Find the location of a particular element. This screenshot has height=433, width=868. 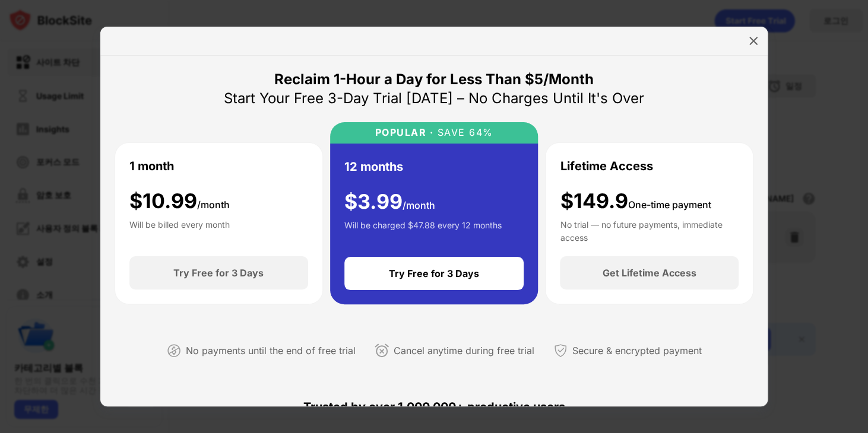

img: not-paying is located at coordinates (174, 350).